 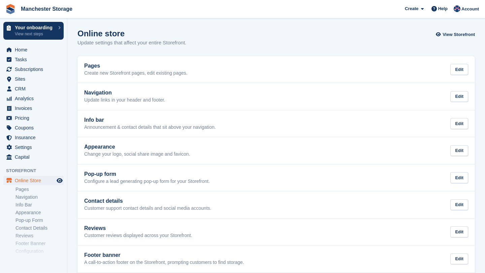 What do you see at coordinates (35, 60) in the screenshot?
I see `span: Tasks` at bounding box center [35, 60].